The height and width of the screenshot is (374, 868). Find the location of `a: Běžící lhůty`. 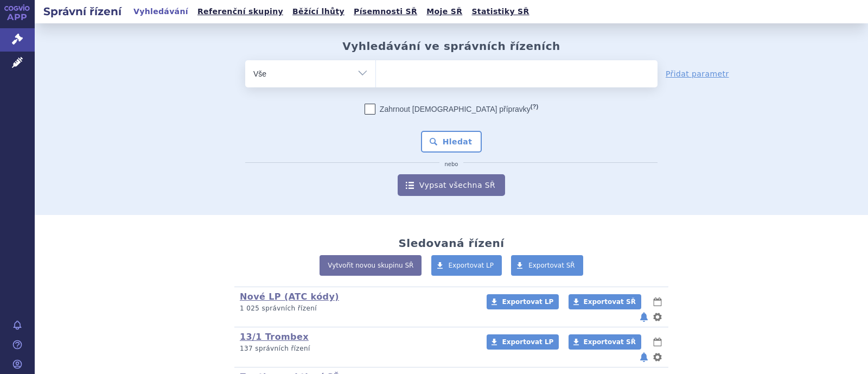

a: Běžící lhůty is located at coordinates (319, 11).